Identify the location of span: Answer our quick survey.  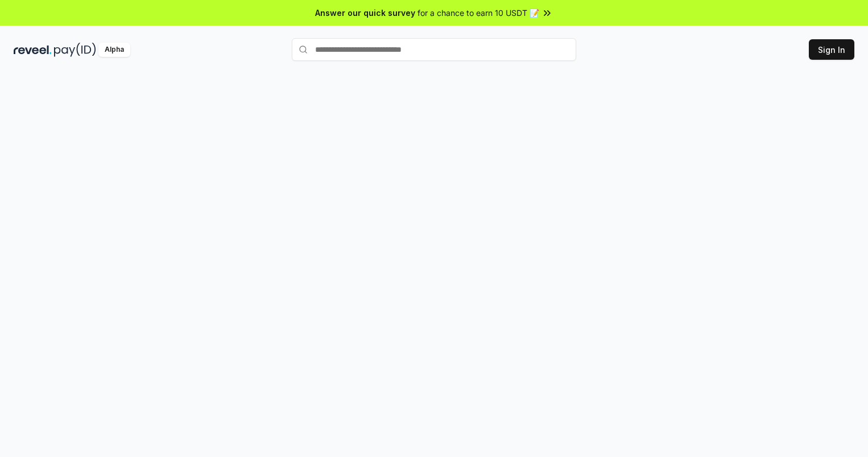
(365, 12).